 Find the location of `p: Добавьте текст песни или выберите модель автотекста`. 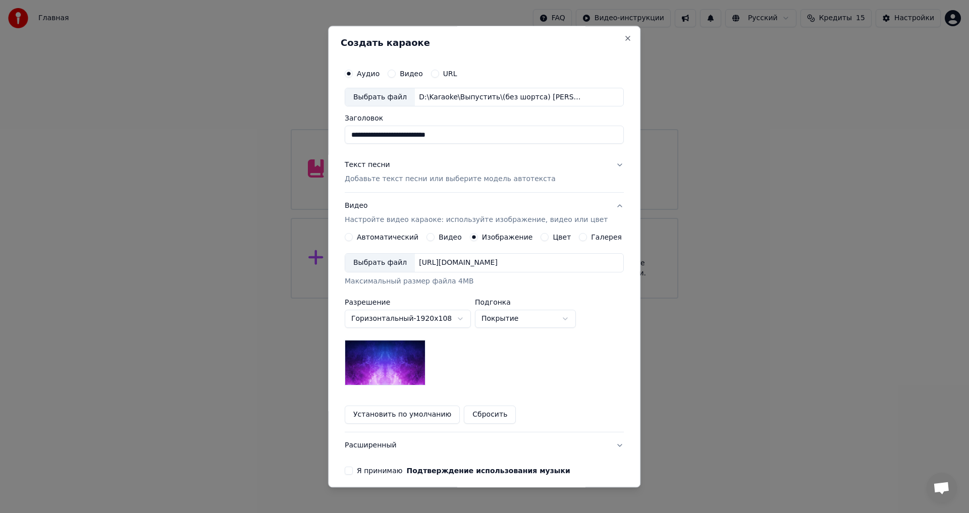

p: Добавьте текст песни или выберите модель автотекста is located at coordinates (450, 180).